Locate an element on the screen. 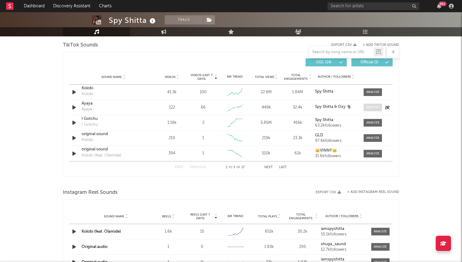 The width and height of the screenshot is (462, 262). button: UGC(14) is located at coordinates (326, 62).